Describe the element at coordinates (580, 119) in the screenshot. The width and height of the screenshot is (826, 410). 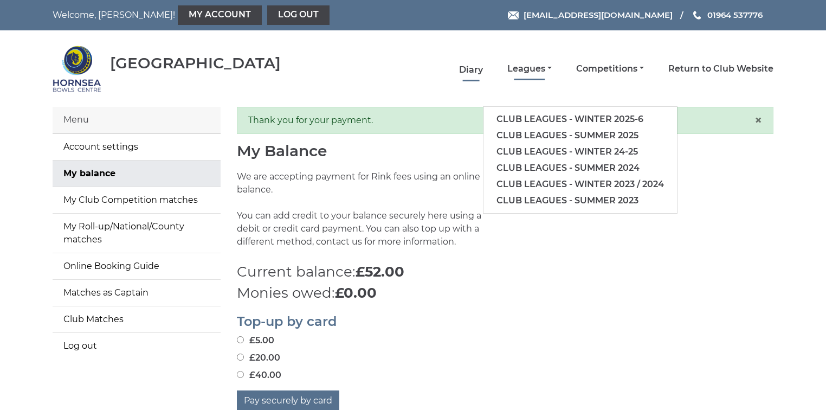
I see `a: Club leagues - Winter 2025-6` at that location.